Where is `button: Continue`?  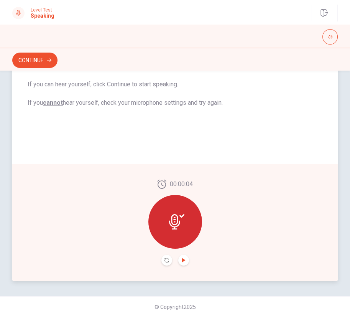
button: Continue is located at coordinates (35, 60).